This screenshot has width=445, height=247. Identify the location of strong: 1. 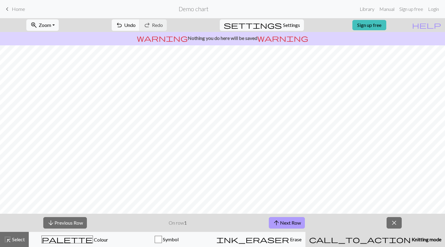
(185, 223).